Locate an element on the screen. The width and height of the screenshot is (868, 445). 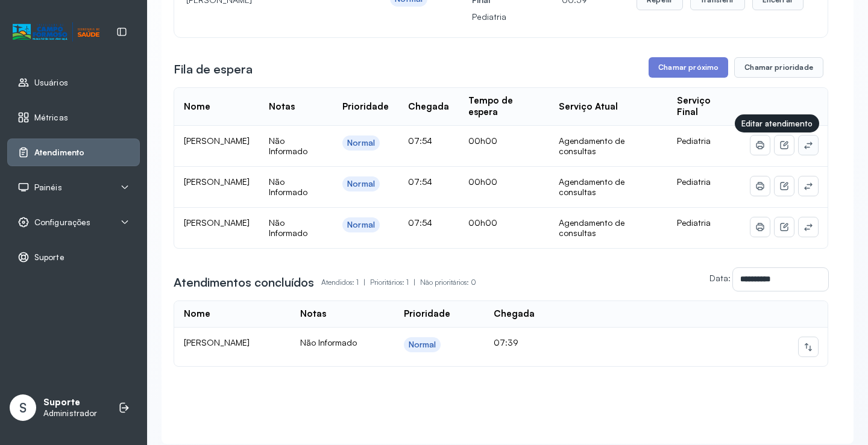
img: Logotipo do estabelecimento is located at coordinates (56, 32).